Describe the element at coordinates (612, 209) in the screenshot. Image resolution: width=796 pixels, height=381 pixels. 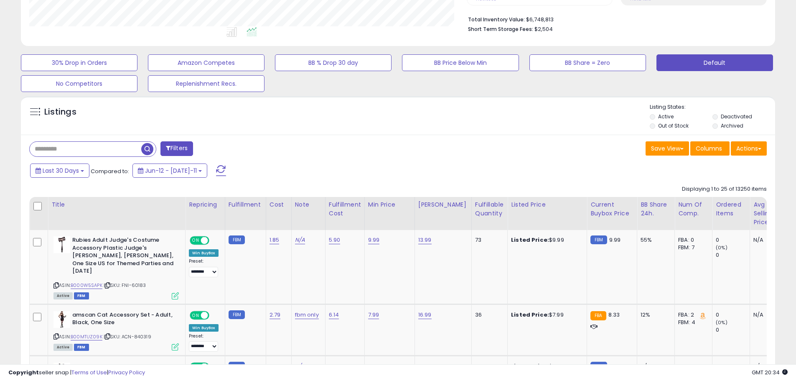
I see `div: Current Buybox Price` at that location.